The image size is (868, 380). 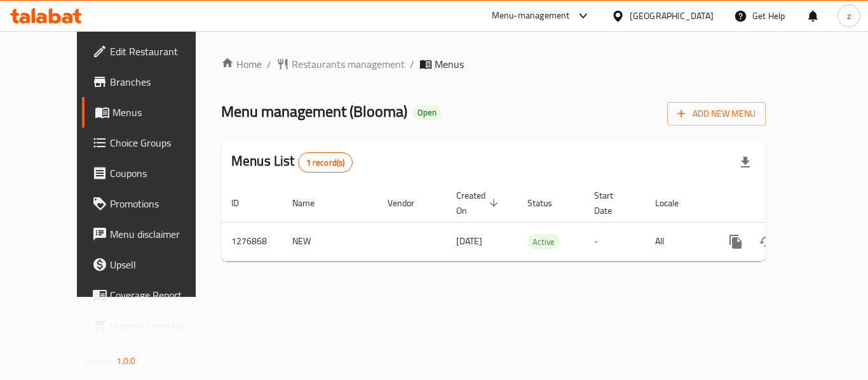 I want to click on h2: Menus List, so click(x=292, y=162).